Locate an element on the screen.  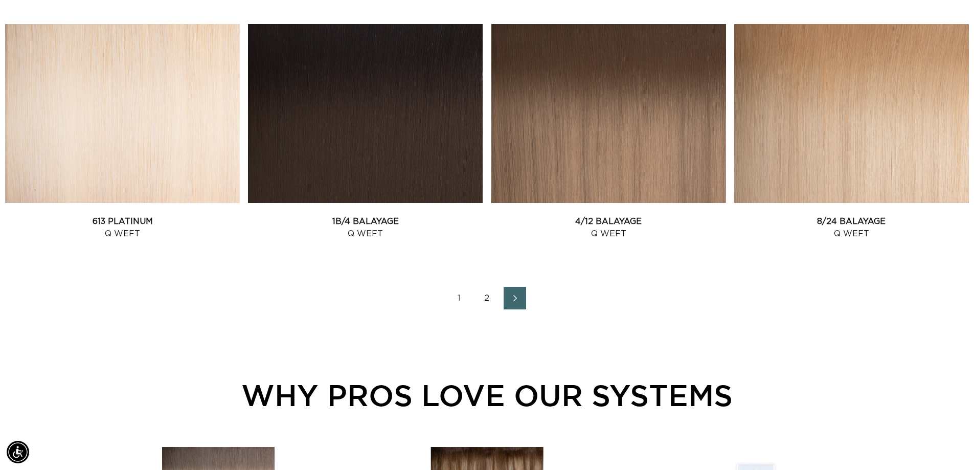
a: Page 1 is located at coordinates (460, 298).